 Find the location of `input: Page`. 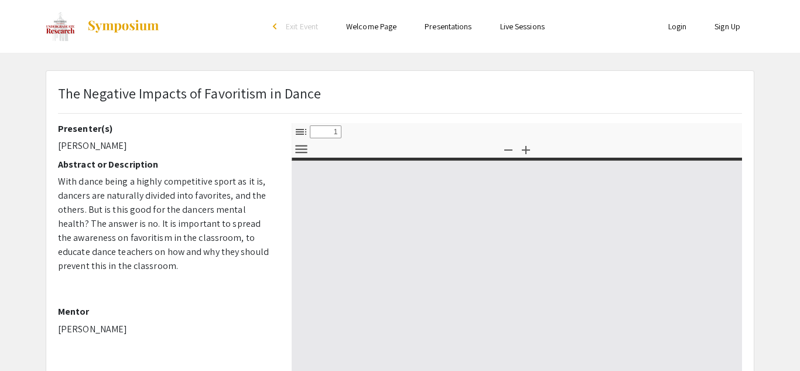

input: Page is located at coordinates (326, 132).